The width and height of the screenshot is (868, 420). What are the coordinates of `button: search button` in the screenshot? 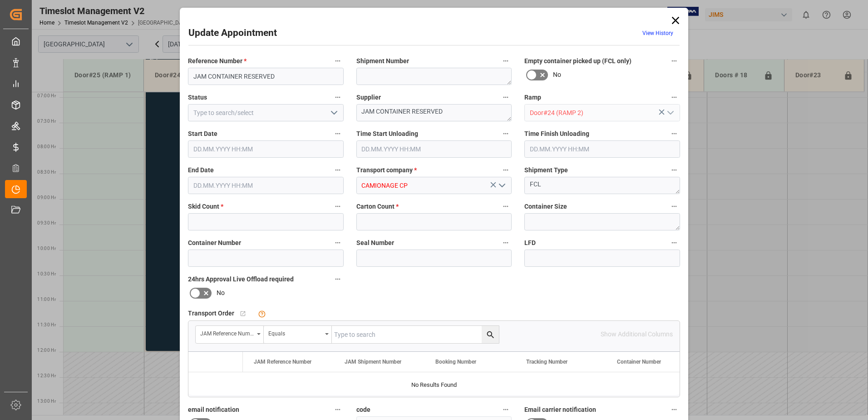 It's located at (490, 334).